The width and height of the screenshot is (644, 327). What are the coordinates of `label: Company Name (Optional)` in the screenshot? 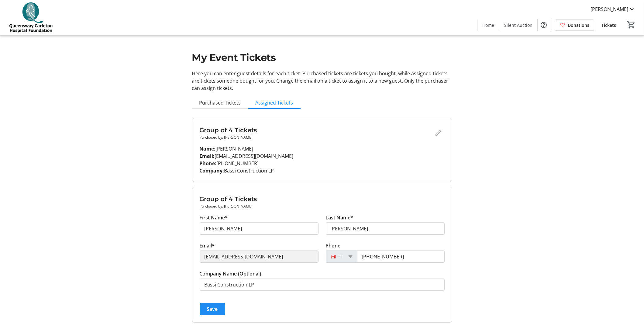 It's located at (230, 273).